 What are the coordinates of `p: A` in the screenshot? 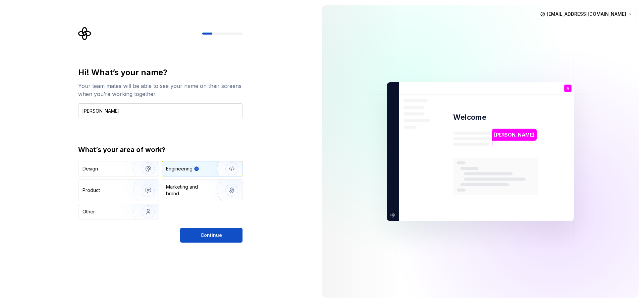 It's located at (568, 88).